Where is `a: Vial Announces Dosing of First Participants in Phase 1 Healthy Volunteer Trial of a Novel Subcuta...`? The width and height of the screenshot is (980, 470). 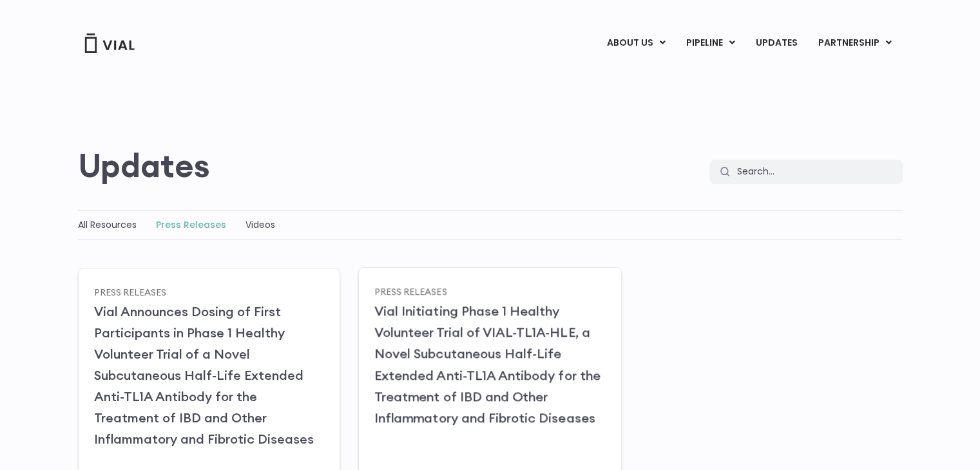
a: Vial Announces Dosing of First Participants in Phase 1 Healthy Volunteer Trial of a Novel Subcuta... is located at coordinates (204, 375).